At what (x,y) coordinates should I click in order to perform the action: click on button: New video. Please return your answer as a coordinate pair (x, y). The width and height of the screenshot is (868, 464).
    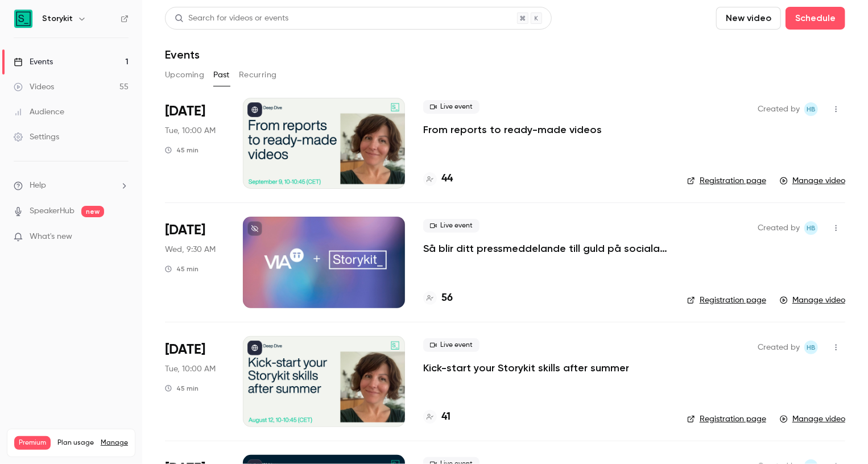
    Looking at the image, I should click on (748, 18).